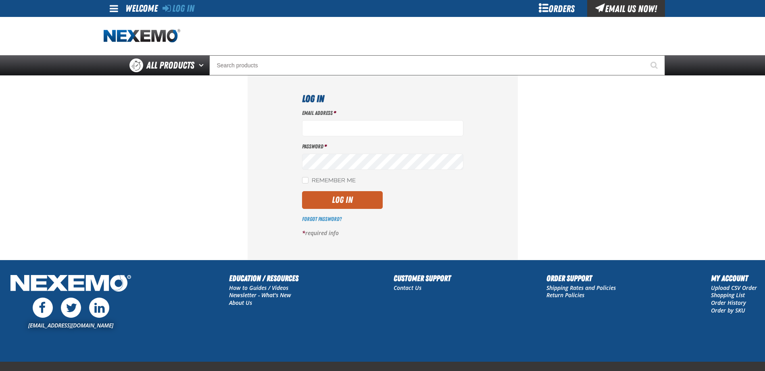  What do you see at coordinates (260, 295) in the screenshot?
I see `a: Newsletter - What's New` at bounding box center [260, 295].